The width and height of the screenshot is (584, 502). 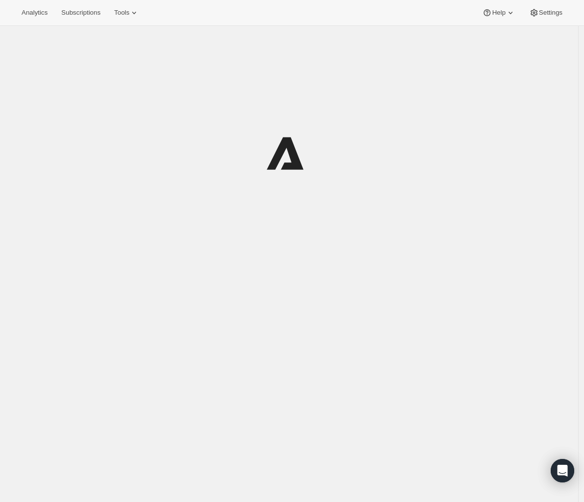 I want to click on span: Subscriptions, so click(x=81, y=13).